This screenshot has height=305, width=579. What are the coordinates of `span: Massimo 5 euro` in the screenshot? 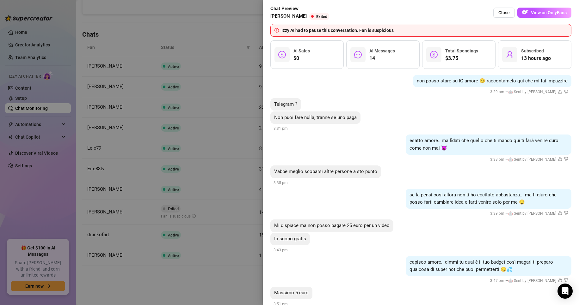 It's located at (291, 293).